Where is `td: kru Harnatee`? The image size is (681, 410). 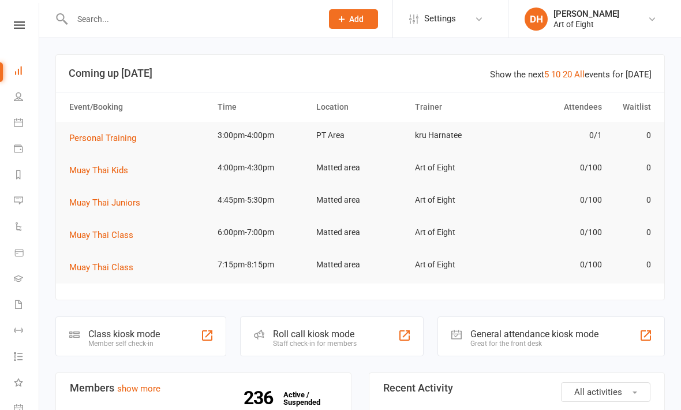
td: kru Harnatee is located at coordinates (459, 135).